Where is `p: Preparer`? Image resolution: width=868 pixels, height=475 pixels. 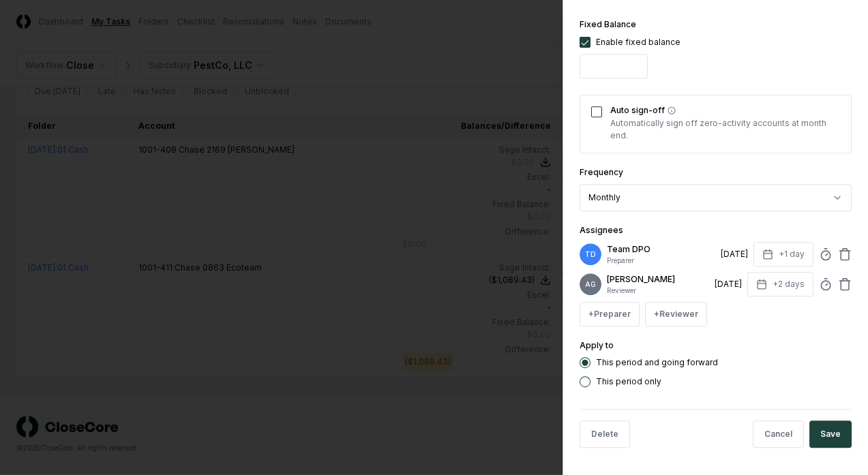
p: Preparer is located at coordinates (661, 260).